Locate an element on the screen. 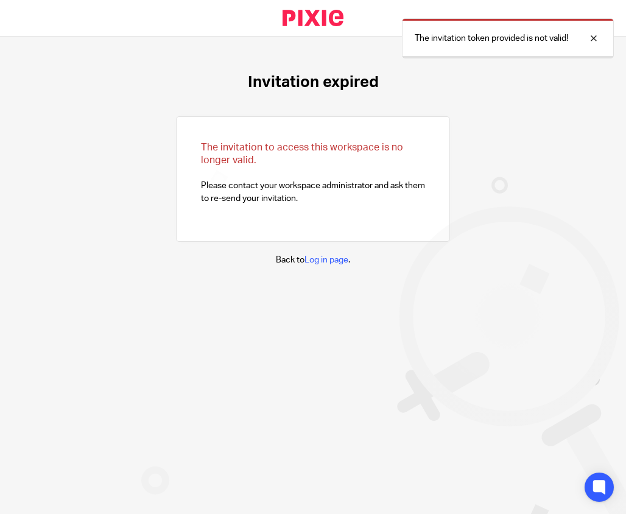 The image size is (626, 514). p: Please contact your workspace administrator and ask them to re-send your invitation. is located at coordinates (313, 173).